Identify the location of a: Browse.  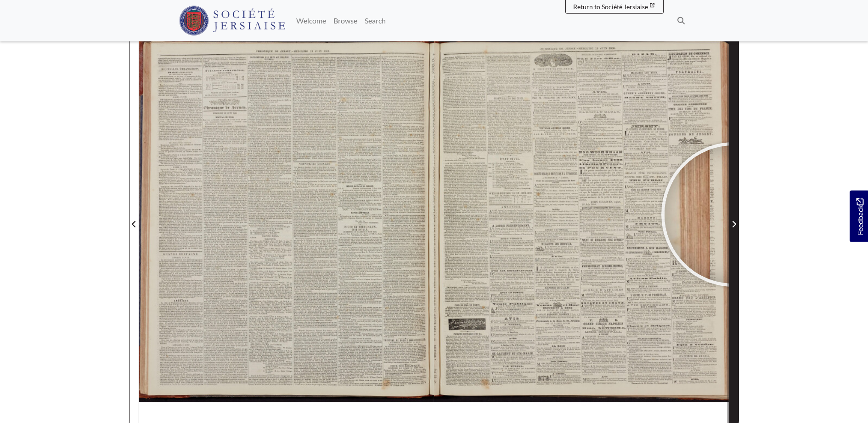
(345, 21).